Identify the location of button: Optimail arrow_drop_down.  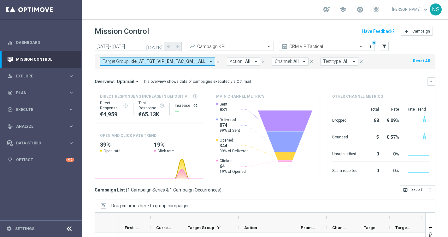
(129, 81).